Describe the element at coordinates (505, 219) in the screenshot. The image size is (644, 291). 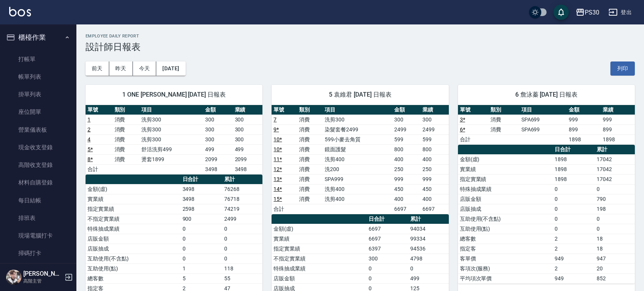
I see `td: 互助使用(不含點)` at that location.